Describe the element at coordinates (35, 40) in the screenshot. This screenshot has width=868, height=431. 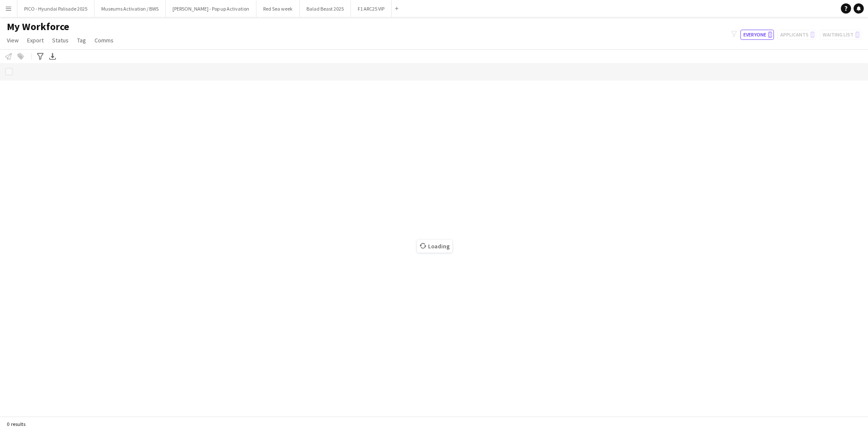
I see `a: Export` at that location.